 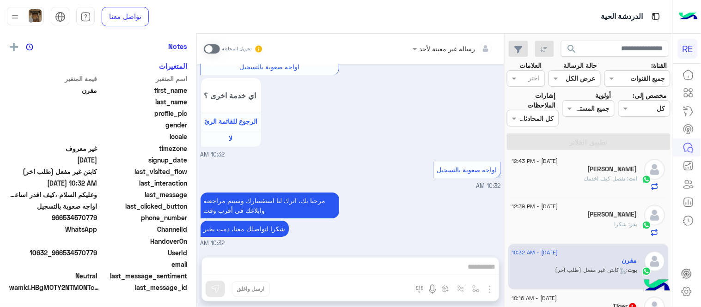 I want to click on label: أولوية, so click(x=604, y=95).